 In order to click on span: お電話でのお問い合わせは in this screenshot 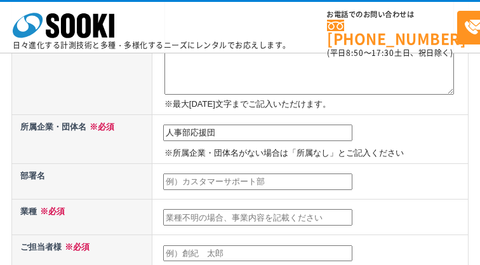, I will do `click(392, 15)`.